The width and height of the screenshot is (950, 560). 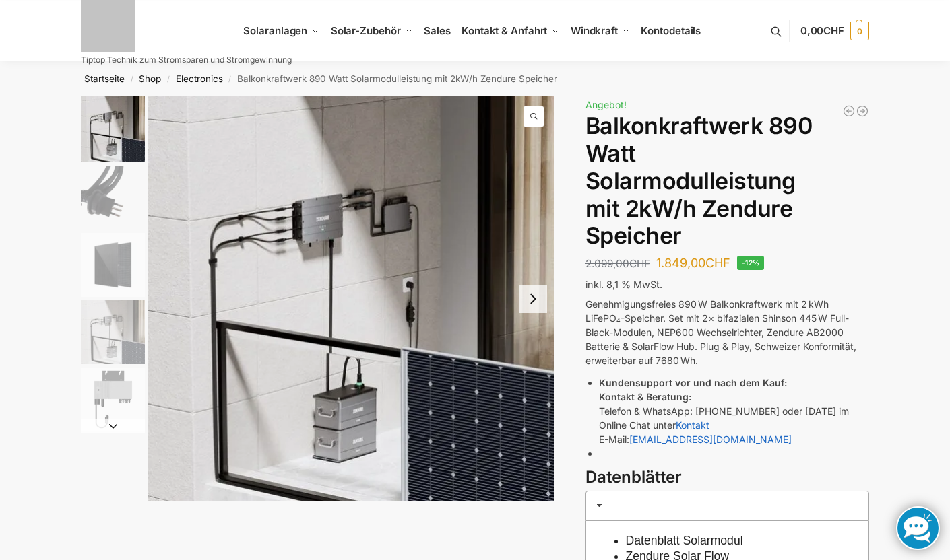 What do you see at coordinates (594, 30) in the screenshot?
I see `span: Windkraft` at bounding box center [594, 30].